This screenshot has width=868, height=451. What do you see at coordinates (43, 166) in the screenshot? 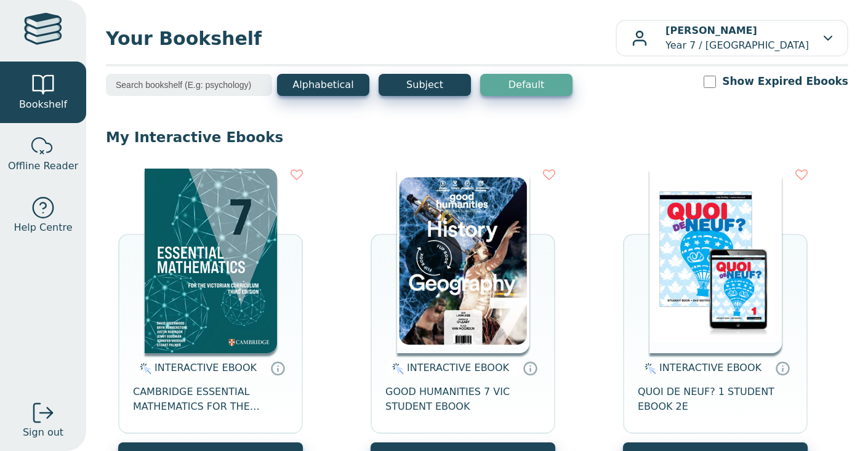
I see `span: Offline Reader` at bounding box center [43, 166].